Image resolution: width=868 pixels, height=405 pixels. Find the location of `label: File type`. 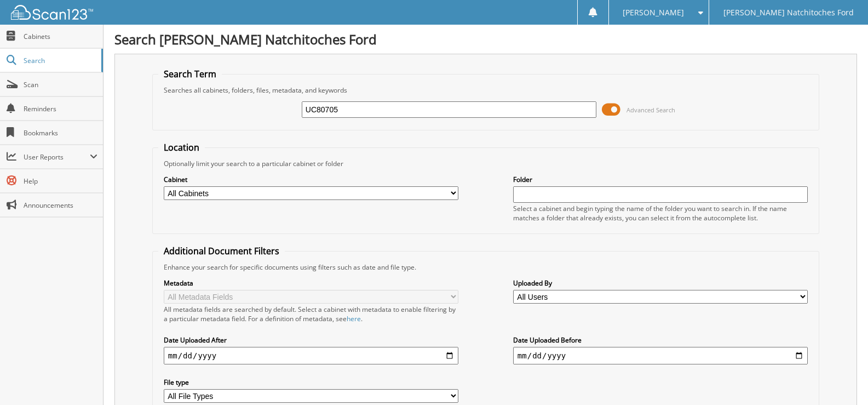

label: File type is located at coordinates (311, 382).